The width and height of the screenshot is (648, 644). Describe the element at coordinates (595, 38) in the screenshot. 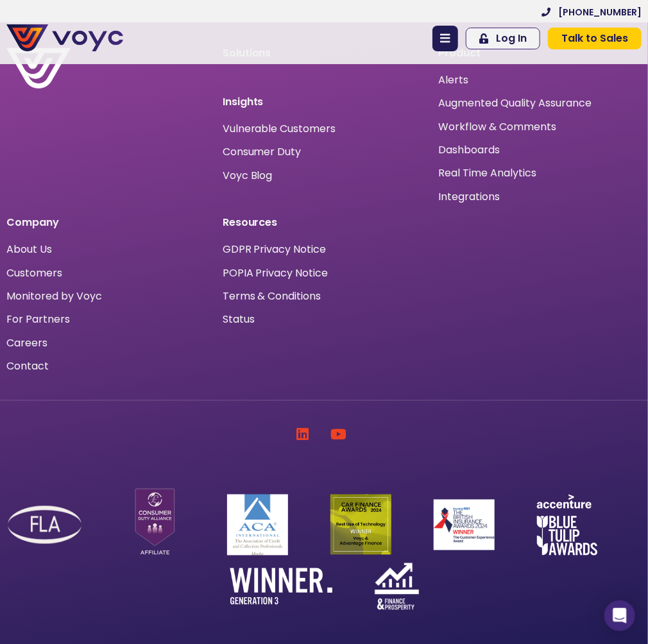

I see `span: Talk to Sales` at that location.